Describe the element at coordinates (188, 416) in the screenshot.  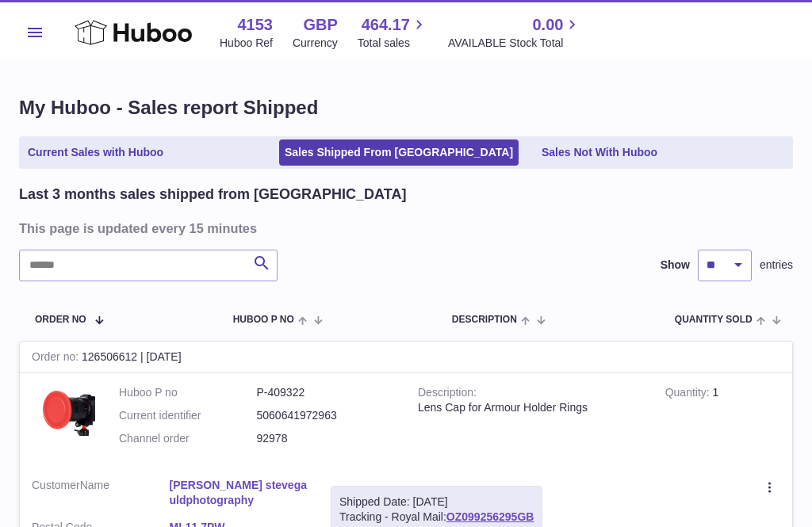
I see `dt: Current identifier` at that location.